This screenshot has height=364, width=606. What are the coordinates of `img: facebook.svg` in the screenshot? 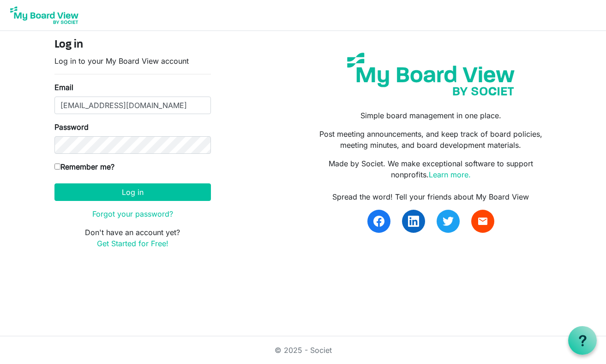 It's located at (379, 221).